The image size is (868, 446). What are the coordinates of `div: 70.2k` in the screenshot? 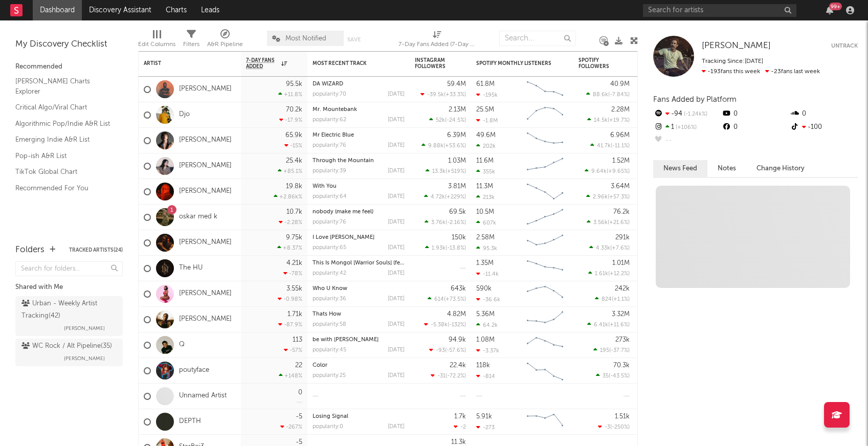 It's located at (294, 110).